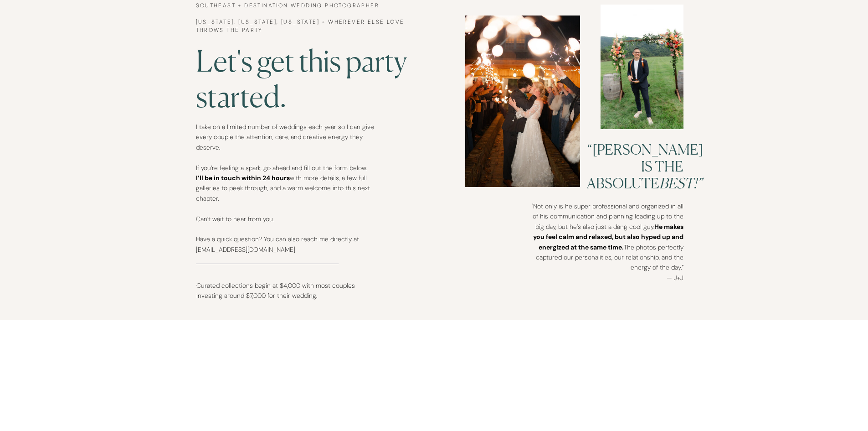 This screenshot has height=431, width=868. Describe the element at coordinates (607, 241) in the screenshot. I see `p: "Not only is he super professional and organized in all of his communication and planning leading...` at that location.